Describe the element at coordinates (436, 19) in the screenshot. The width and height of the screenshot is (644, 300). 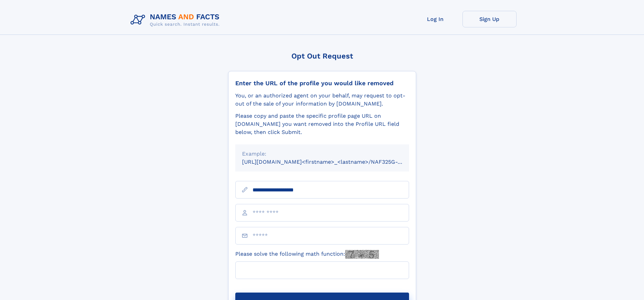
I see `a: Log In` at that location.